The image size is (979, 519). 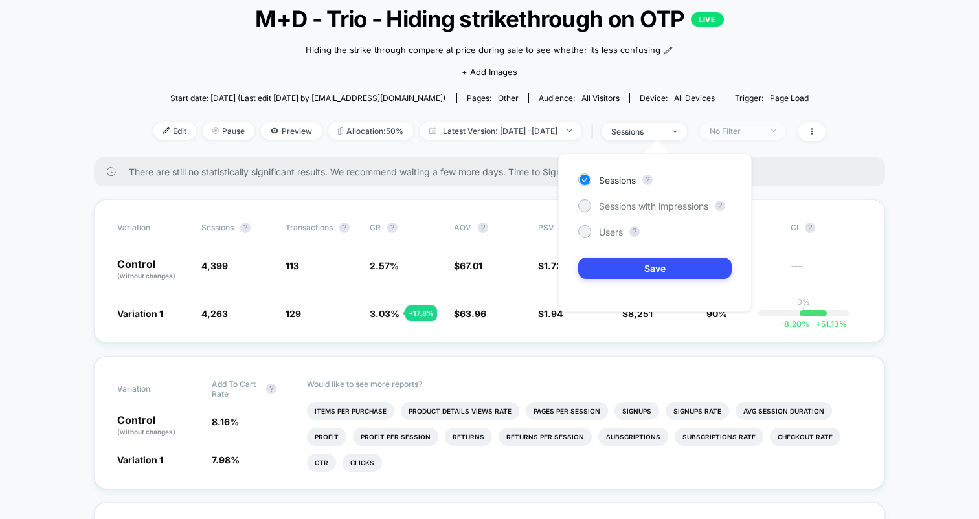 I want to click on span: Preview, so click(x=291, y=131).